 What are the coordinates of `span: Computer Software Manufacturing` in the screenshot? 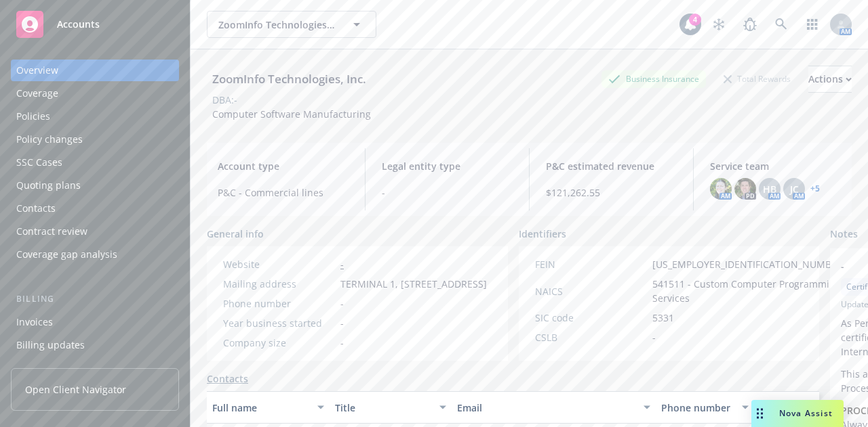 It's located at (292, 114).